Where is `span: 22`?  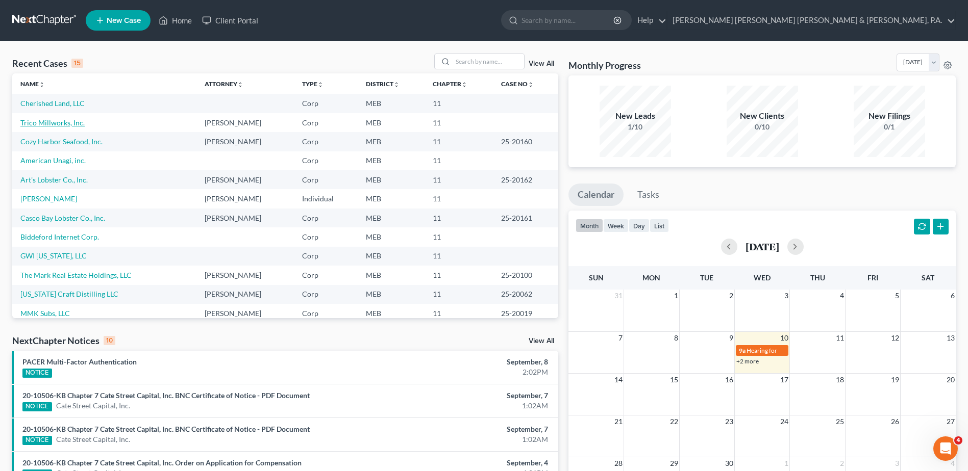
span: 22 is located at coordinates (674, 422).